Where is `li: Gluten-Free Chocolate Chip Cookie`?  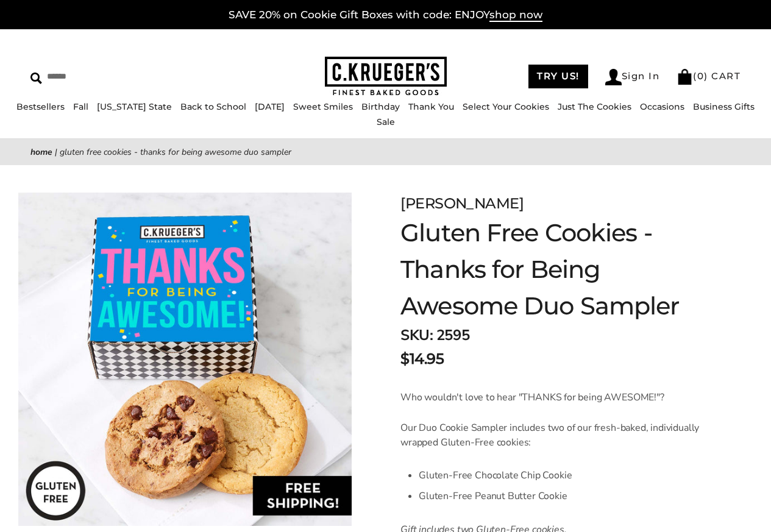
li: Gluten-Free Chocolate Chip Cookie is located at coordinates (565, 475).